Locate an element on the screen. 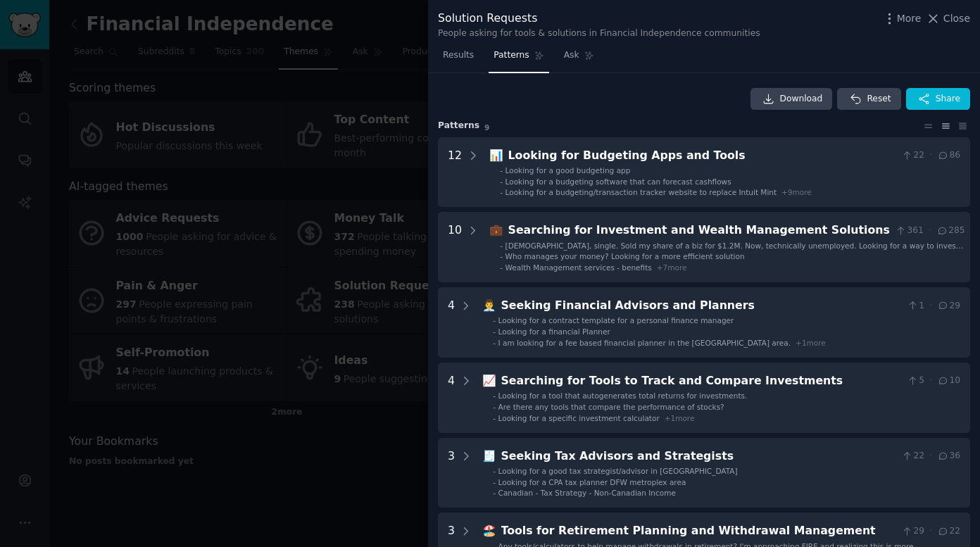  span: + 9 more is located at coordinates (797, 192).